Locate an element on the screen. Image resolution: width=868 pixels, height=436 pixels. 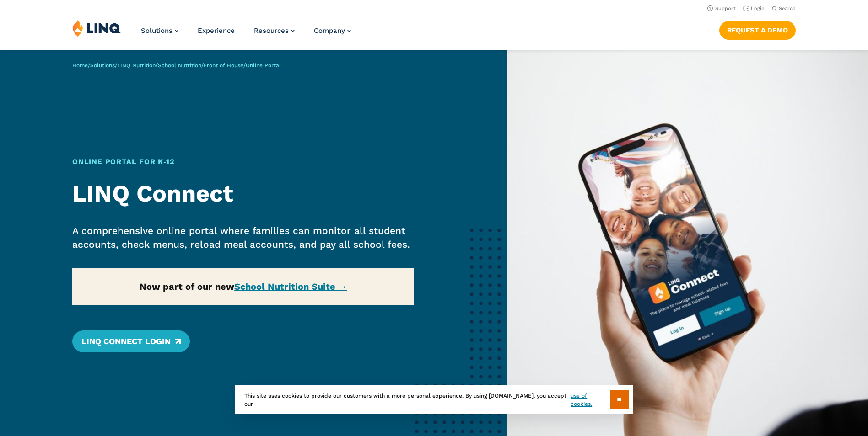
a: use of cookies. is located at coordinates (590, 400).